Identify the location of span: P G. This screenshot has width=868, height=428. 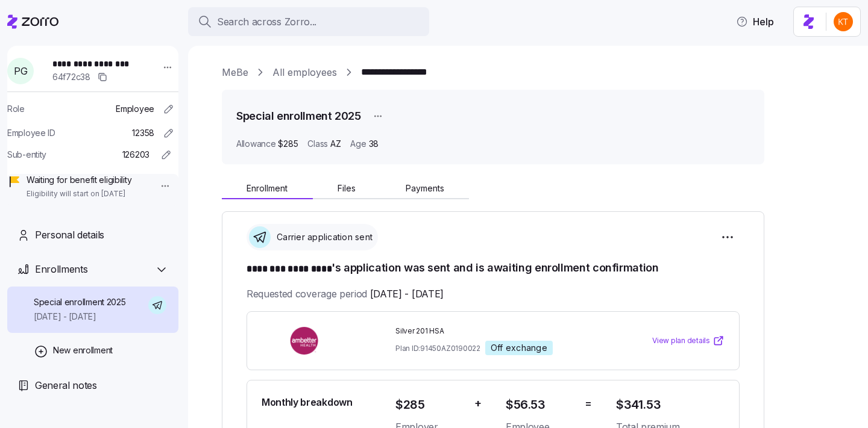
(20, 71).